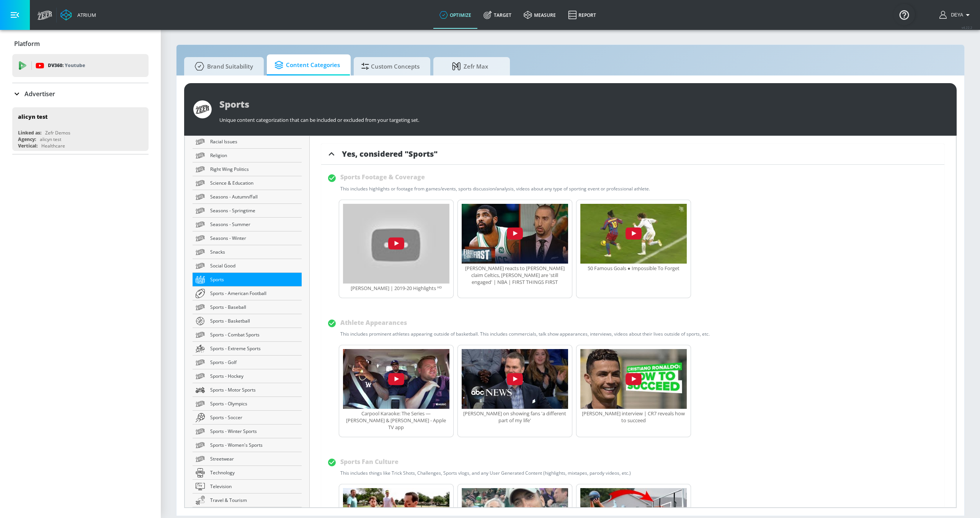  Describe the element at coordinates (634, 268) in the screenshot. I see `div: 50 Famous Goals ● Impossible To Forget` at that location.